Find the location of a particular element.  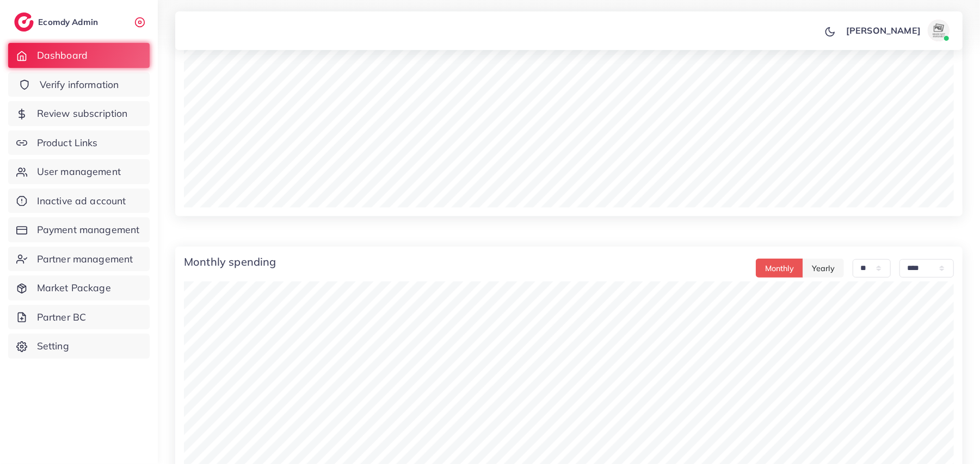

a: Dashboard is located at coordinates (79, 56).